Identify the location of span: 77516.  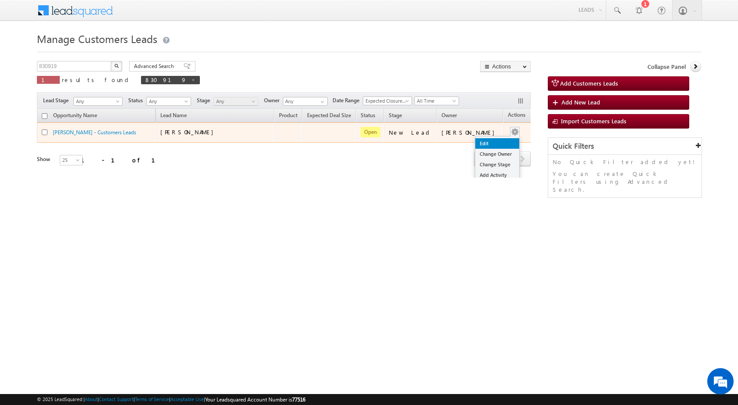
(299, 400).